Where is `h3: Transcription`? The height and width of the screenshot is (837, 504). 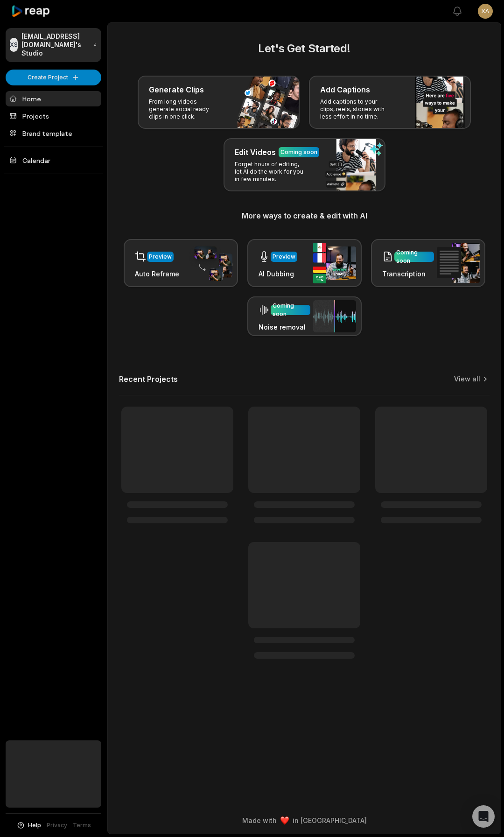
h3: Transcription is located at coordinates (408, 273).